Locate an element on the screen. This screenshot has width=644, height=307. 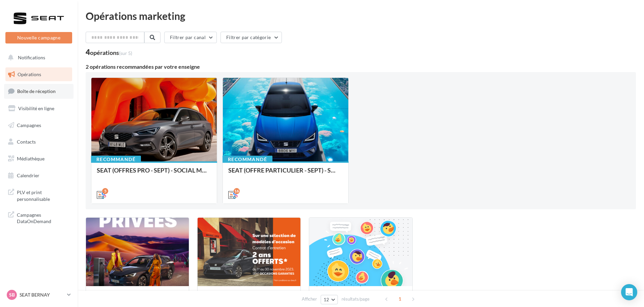
a: Opérations is located at coordinates (39, 74).